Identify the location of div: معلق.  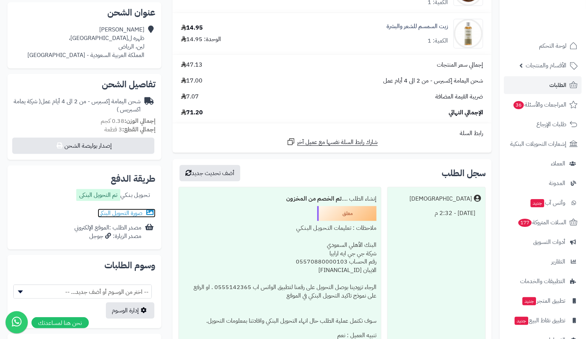
(347, 214).